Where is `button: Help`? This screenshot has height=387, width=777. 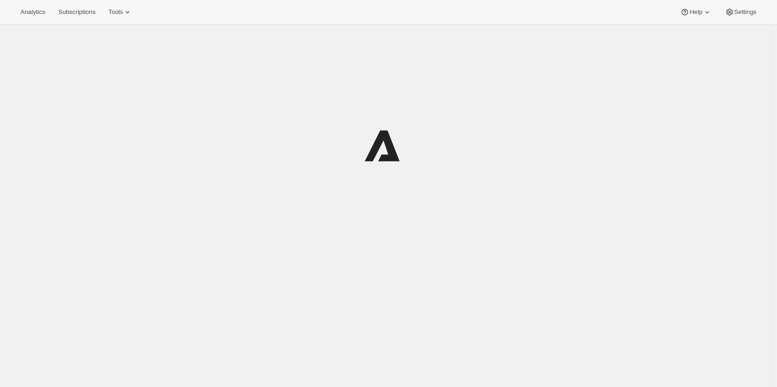
button: Help is located at coordinates (696, 12).